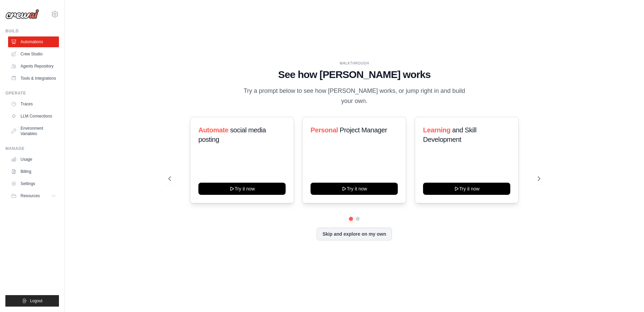 The width and height of the screenshot is (644, 312). I want to click on span: and Skill Development, so click(450, 134).